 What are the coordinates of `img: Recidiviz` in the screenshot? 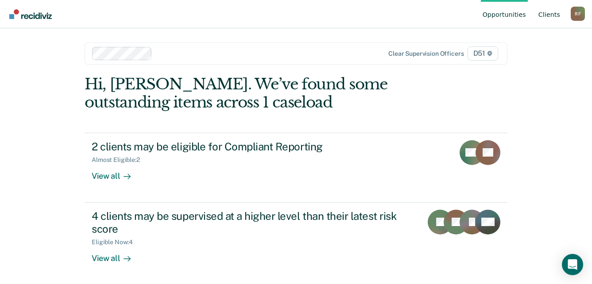 It's located at (31, 14).